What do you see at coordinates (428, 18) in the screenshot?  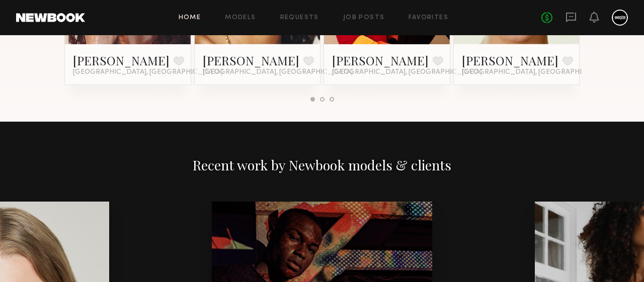 I see `a: Favorites` at bounding box center [428, 18].